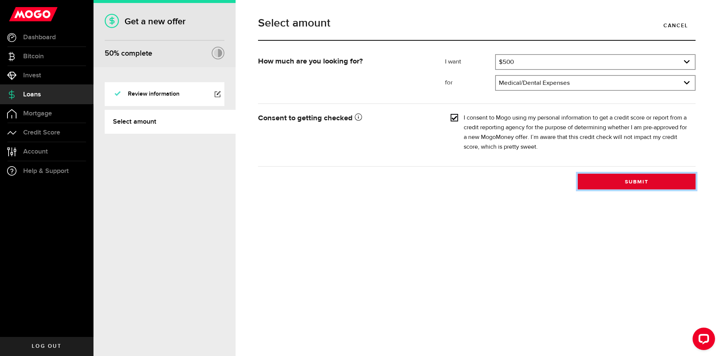  Describe the element at coordinates (164, 94) in the screenshot. I see `a: Review information` at that location.